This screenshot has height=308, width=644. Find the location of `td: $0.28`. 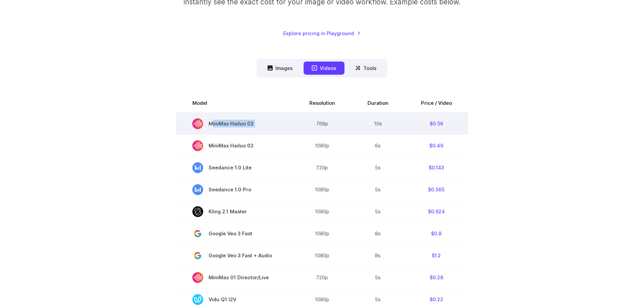

td: $0.28 is located at coordinates (437, 278).